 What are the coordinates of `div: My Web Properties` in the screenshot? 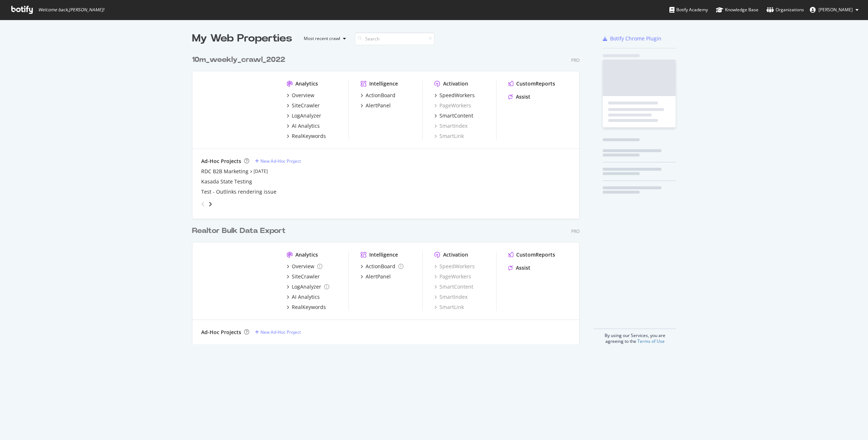 It's located at (242, 39).